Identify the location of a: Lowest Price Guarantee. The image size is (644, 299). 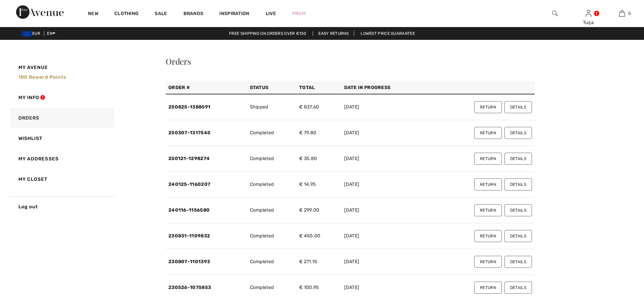
(388, 33).